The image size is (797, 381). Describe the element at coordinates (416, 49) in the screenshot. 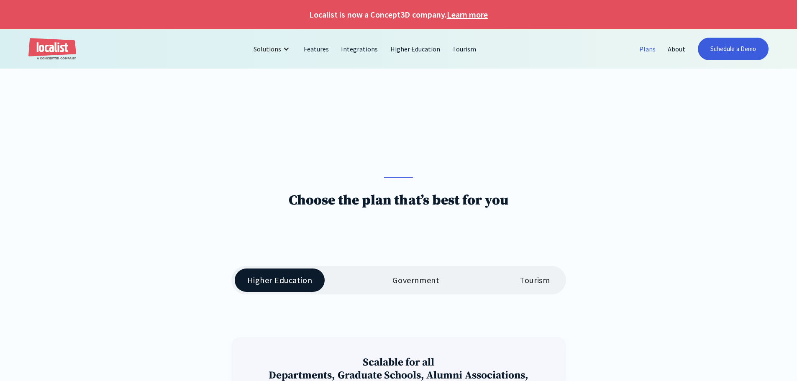

I see `a: Higher Education` at that location.